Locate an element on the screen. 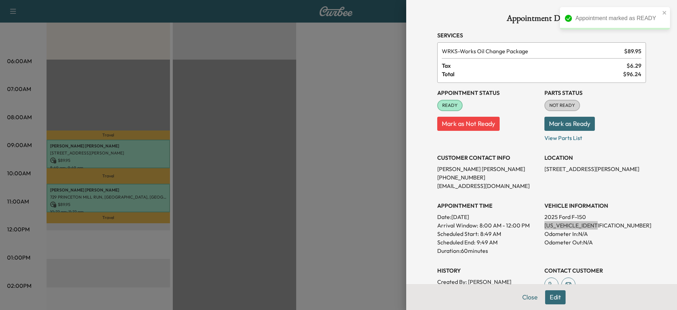  button: Close is located at coordinates (530, 297).